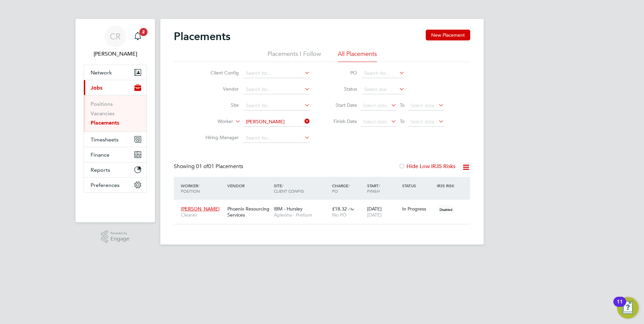 The height and width of the screenshot is (324, 644). Describe the element at coordinates (620, 306) in the screenshot. I see `div: 11` at that location.